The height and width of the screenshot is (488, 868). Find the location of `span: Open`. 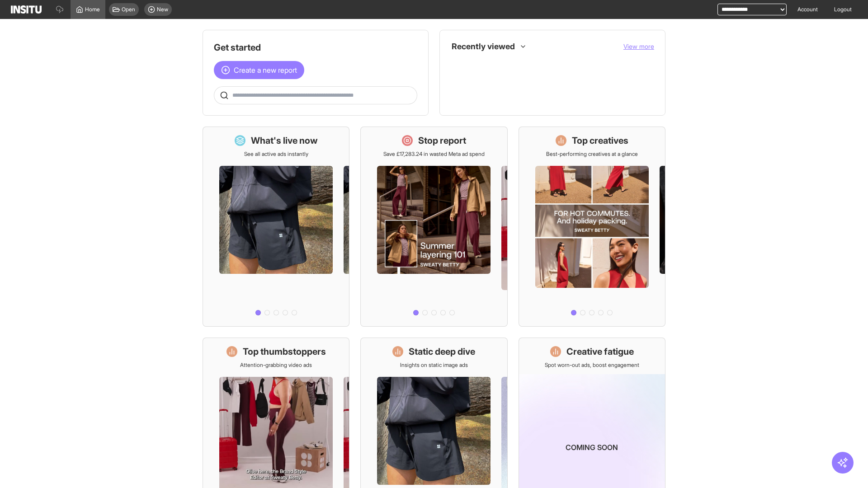

span: Open is located at coordinates (129, 9).